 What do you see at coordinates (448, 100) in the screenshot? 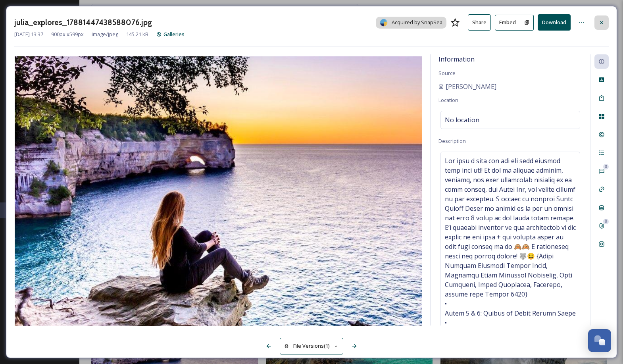
I see `span: Location` at bounding box center [448, 100].